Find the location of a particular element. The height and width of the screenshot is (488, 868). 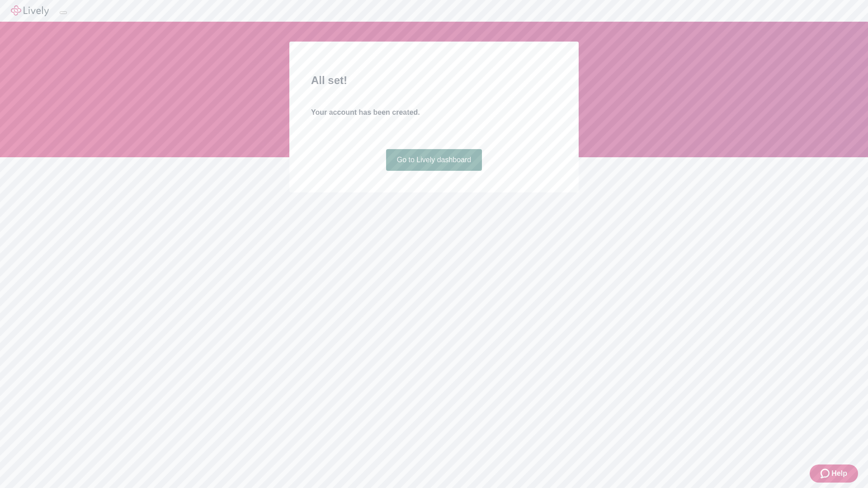

span: Help is located at coordinates (839, 474).